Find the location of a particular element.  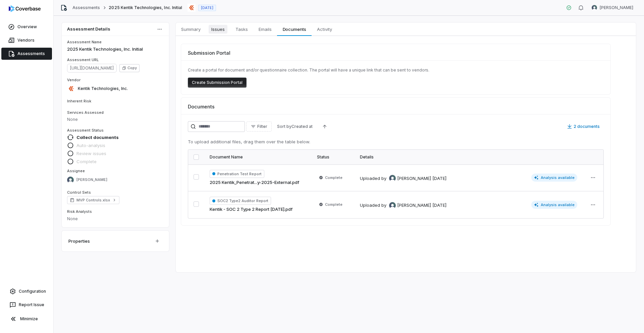

span: Review issues is located at coordinates (91, 153).